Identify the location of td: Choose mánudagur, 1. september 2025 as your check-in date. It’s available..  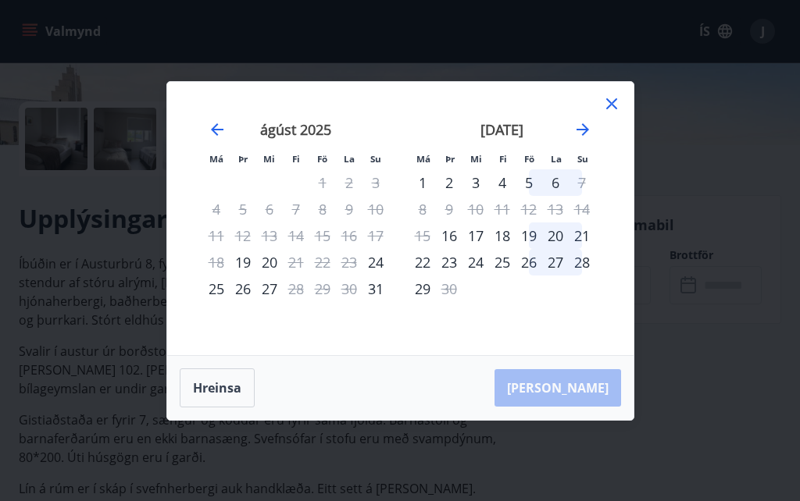
(422, 183).